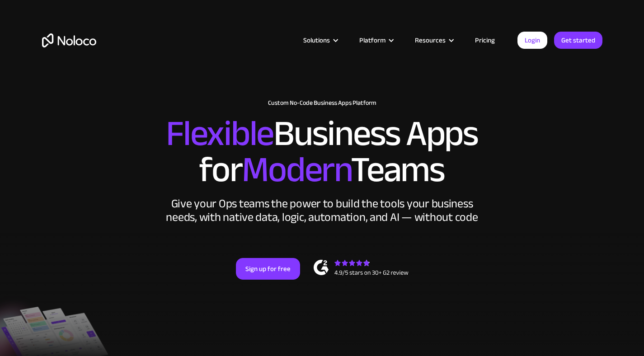  What do you see at coordinates (69, 40) in the screenshot?
I see `a: home` at bounding box center [69, 40].